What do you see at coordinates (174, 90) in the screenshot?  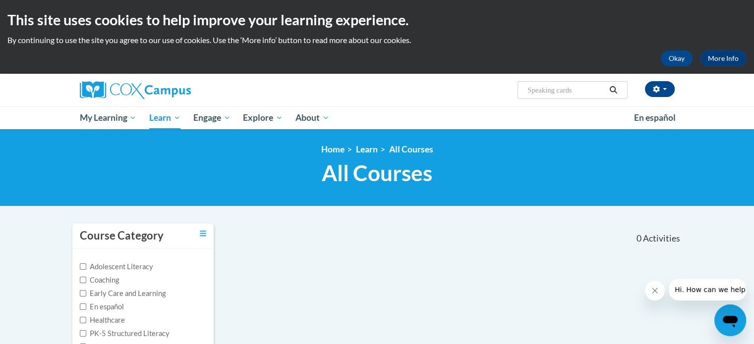 I see `a: Cox Campus` at bounding box center [174, 90].